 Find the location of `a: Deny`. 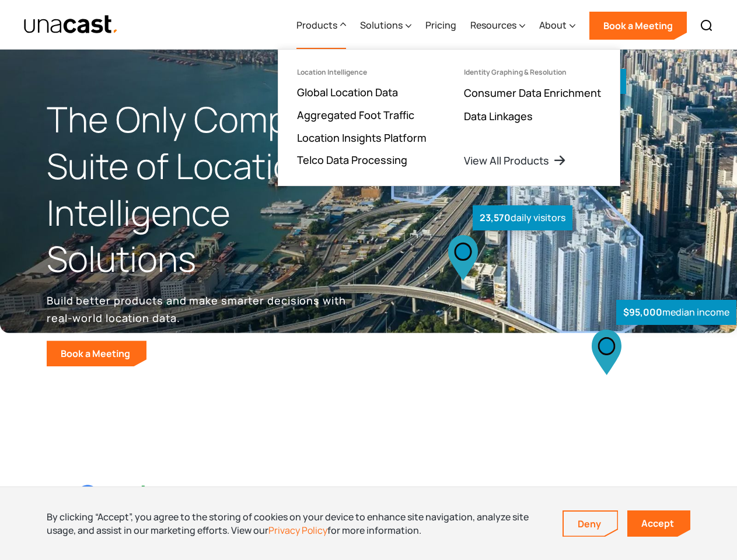

a: Deny is located at coordinates (591, 524).